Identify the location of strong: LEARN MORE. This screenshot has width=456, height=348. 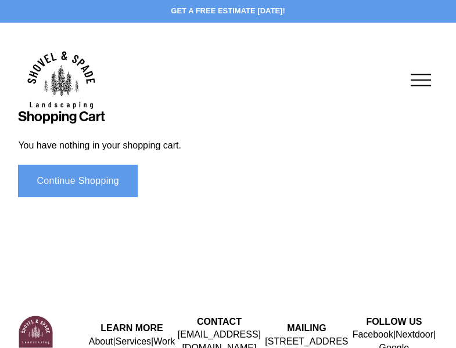
(132, 328).